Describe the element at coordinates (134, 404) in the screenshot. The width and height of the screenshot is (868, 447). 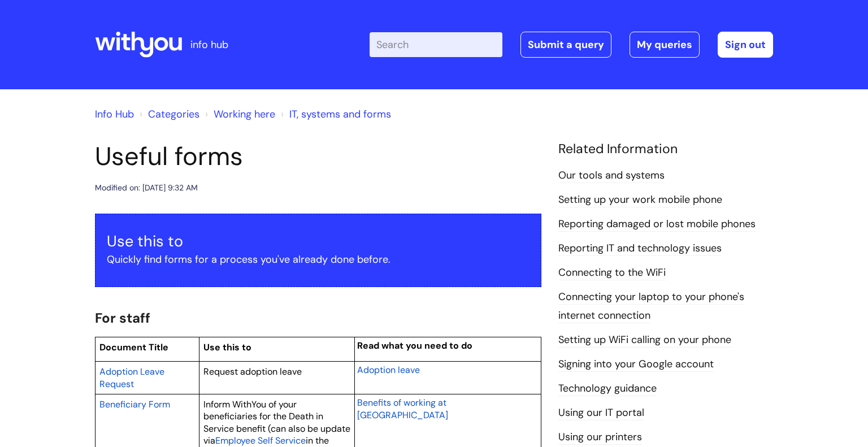
I see `a: Beneficiary Form` at that location.